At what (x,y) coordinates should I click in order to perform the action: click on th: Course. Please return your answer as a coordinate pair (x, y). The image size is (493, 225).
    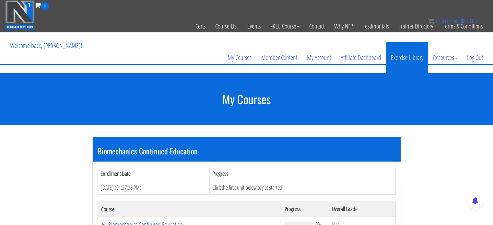
    Looking at the image, I should click on (189, 209).